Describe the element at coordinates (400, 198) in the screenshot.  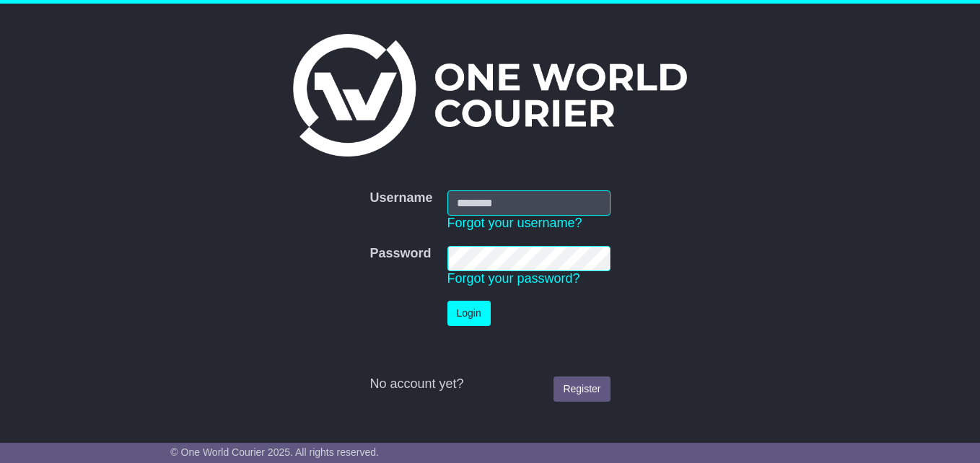
I see `label: Username` at that location.